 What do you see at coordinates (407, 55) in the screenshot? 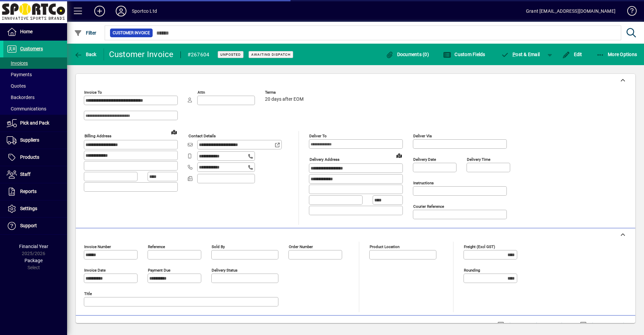
I see `button: Documents (0)` at bounding box center [407, 55].